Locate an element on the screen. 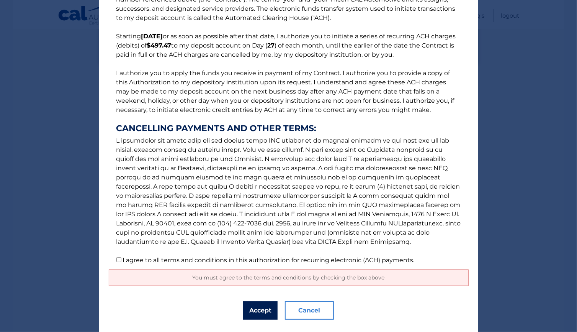 The width and height of the screenshot is (577, 332). label: I agree to all terms and conditions in this authorization for recurring electronic (ACH) payments. is located at coordinates (269, 260).